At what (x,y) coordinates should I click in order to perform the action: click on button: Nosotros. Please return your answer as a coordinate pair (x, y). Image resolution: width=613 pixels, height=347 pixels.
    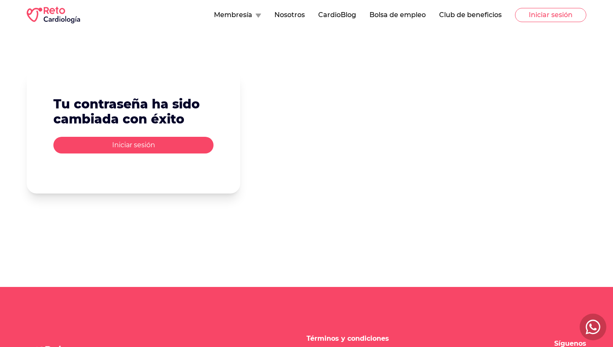
    Looking at the image, I should click on (290, 15).